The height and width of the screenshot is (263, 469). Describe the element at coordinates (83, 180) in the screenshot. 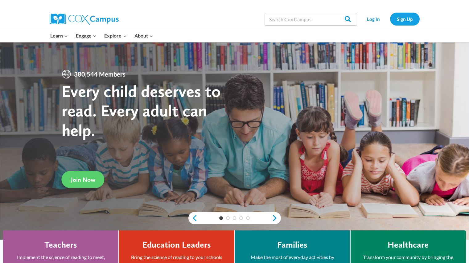

I see `a: Join Now` at that location.